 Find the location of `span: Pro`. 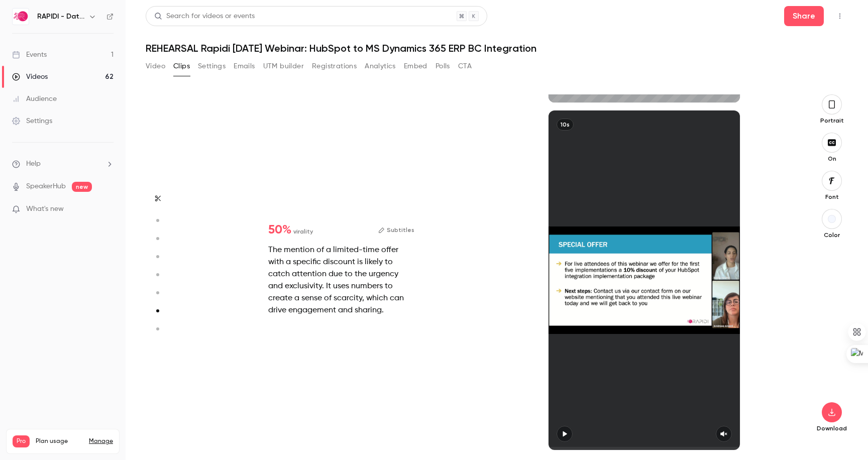

span: Pro is located at coordinates (21, 442).